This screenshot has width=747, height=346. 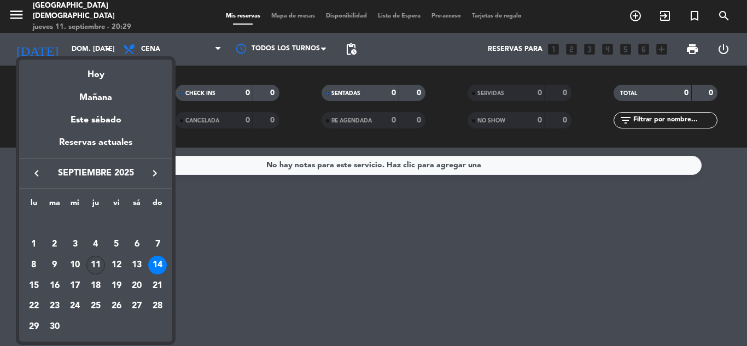 What do you see at coordinates (55, 327) in the screenshot?
I see `td: 30 de septiembre de 2025` at bounding box center [55, 327].